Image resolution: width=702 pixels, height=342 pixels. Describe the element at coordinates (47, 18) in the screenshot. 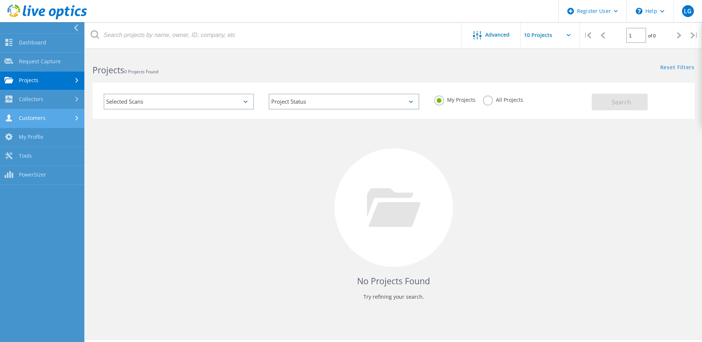

I see `a: Live Optics Dashboard` at that location.